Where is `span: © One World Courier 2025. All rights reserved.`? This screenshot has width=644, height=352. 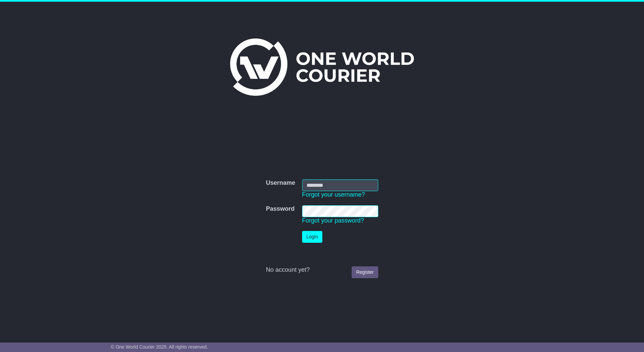
span: © One World Courier 2025. All rights reserved. is located at coordinates (159, 347).